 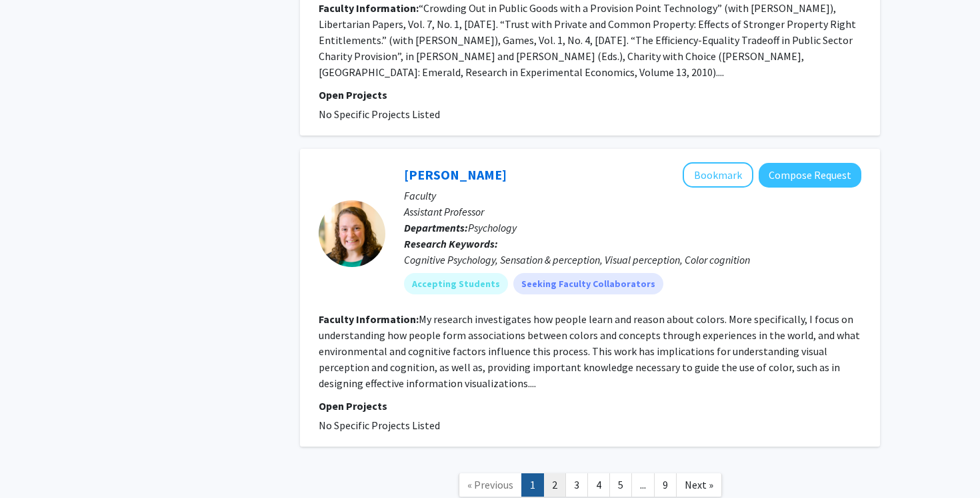 I want to click on span: « Previous, so click(x=490, y=485).